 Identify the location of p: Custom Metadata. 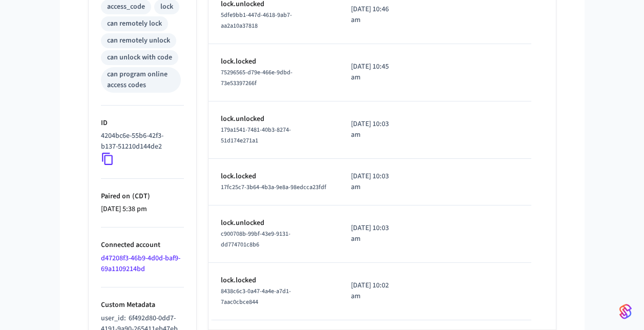
(143, 305).